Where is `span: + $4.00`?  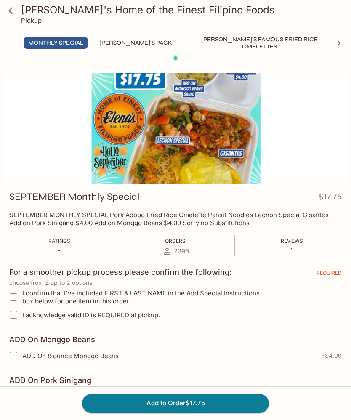 span: + $4.00 is located at coordinates (331, 355).